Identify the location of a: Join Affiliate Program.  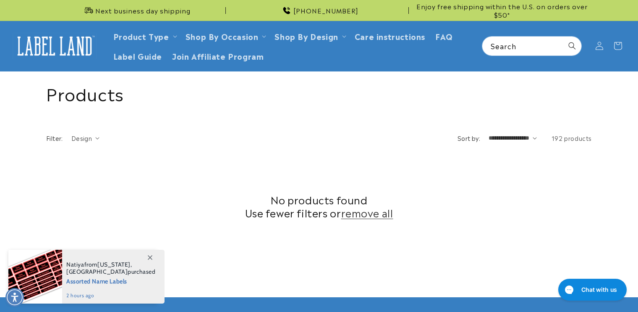
(218, 55).